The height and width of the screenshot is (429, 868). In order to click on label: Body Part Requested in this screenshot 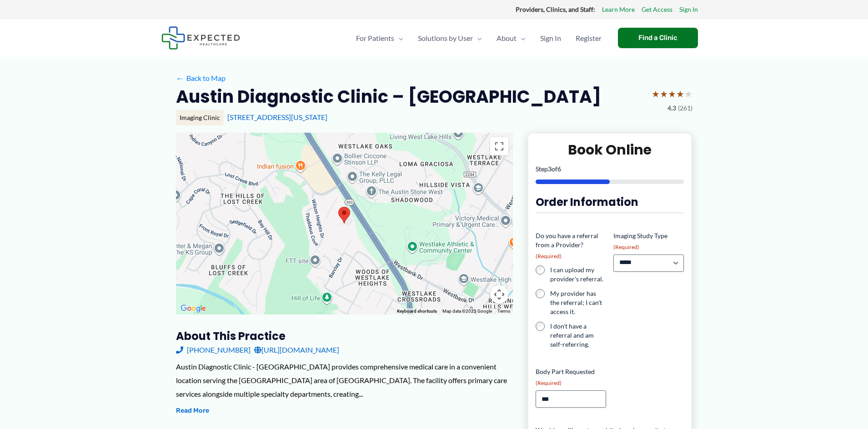, I will do `click(570, 377)`.